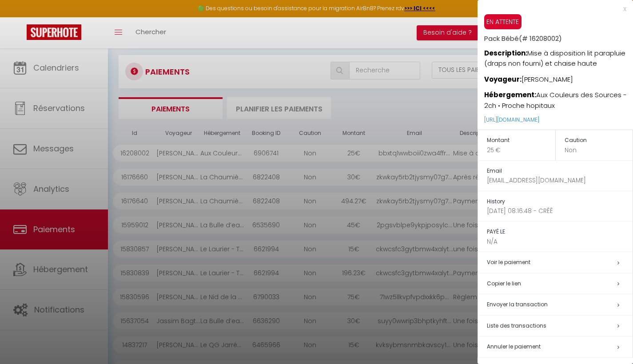 The height and width of the screenshot is (364, 633). What do you see at coordinates (503, 79) in the screenshot?
I see `strong: Voyageur:` at bounding box center [503, 79].